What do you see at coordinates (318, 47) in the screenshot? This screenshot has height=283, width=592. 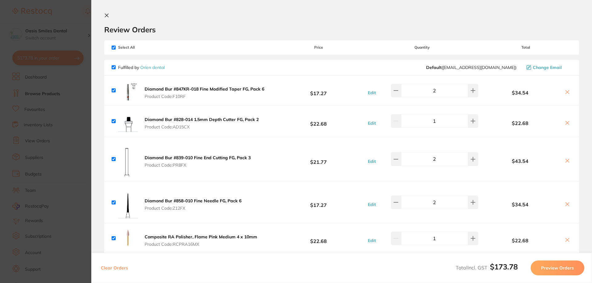 I see `span: Price` at bounding box center [318, 47].